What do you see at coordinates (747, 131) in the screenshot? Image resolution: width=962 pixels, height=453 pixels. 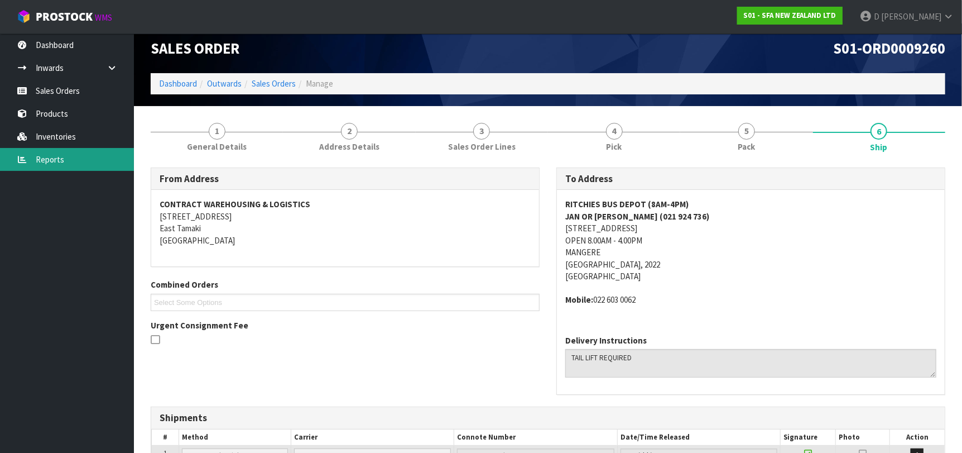 I see `span: 5` at bounding box center [747, 131].